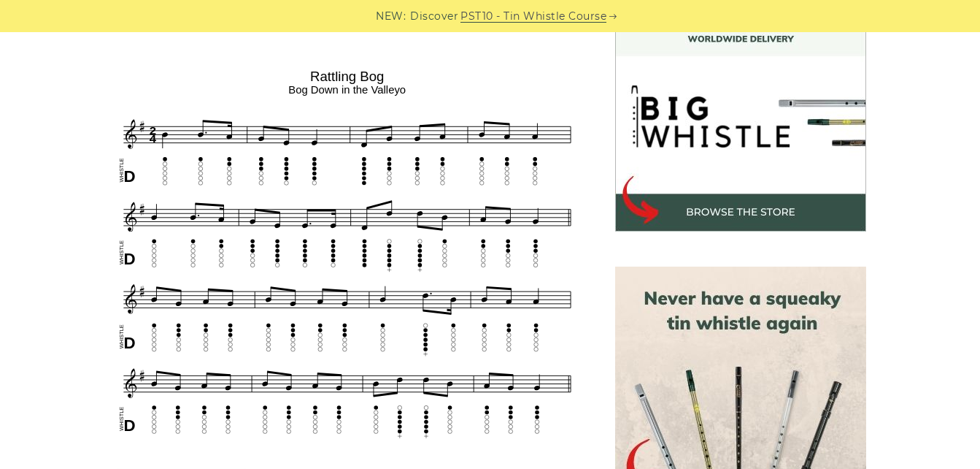 The width and height of the screenshot is (980, 469). What do you see at coordinates (391, 16) in the screenshot?
I see `span: NEW:` at bounding box center [391, 16].